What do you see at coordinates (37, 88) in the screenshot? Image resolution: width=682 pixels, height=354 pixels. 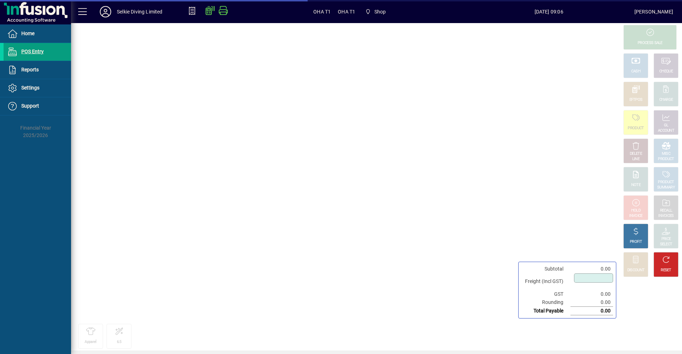 I see `a: Settings` at bounding box center [37, 88].